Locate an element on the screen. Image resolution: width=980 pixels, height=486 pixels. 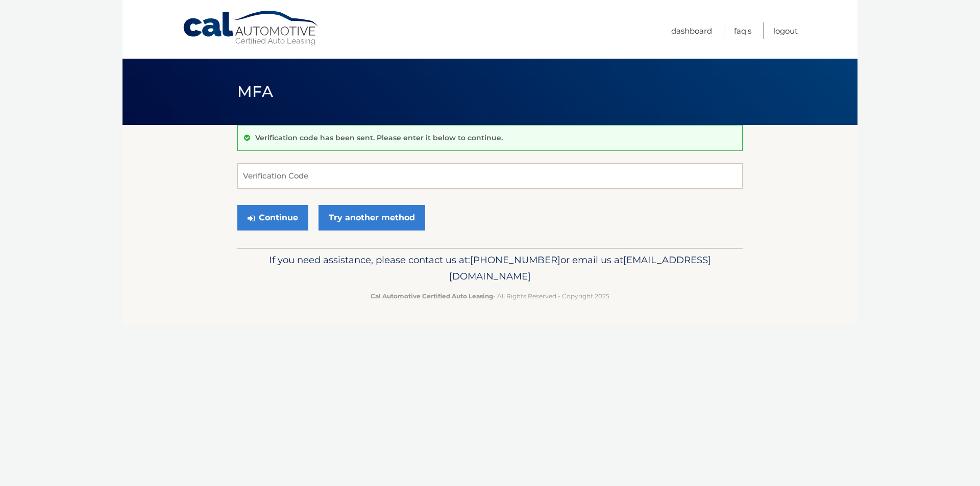
a: Logout is located at coordinates (785, 31).